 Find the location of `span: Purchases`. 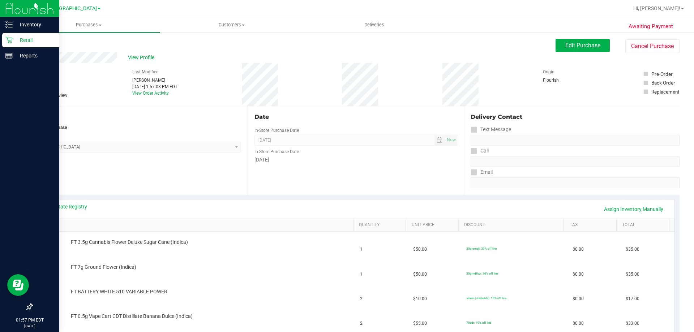

span: Purchases is located at coordinates (89, 25).